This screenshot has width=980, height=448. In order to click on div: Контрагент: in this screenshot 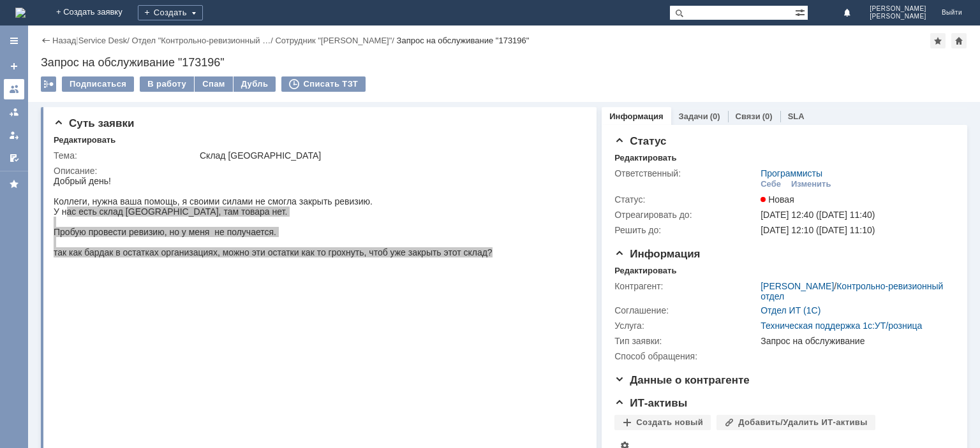, I will do `click(686, 286)`.